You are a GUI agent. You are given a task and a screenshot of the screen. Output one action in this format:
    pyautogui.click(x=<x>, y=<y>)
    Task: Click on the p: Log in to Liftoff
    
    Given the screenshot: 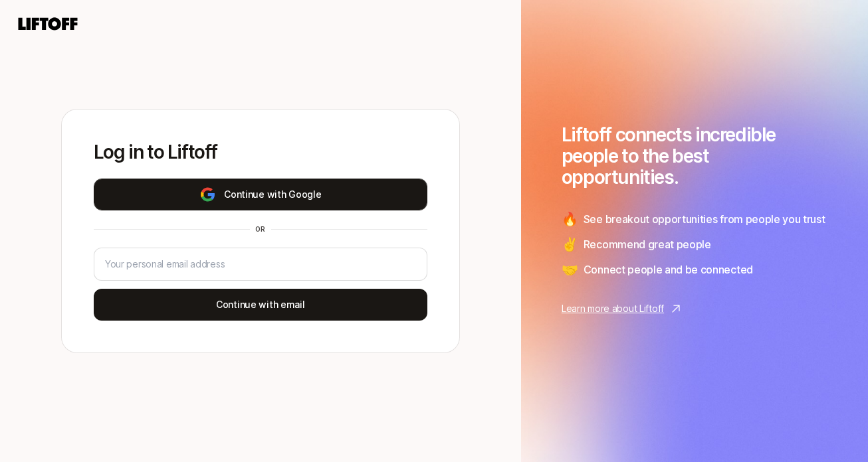 What is the action you would take?
    pyautogui.click(x=261, y=152)
    